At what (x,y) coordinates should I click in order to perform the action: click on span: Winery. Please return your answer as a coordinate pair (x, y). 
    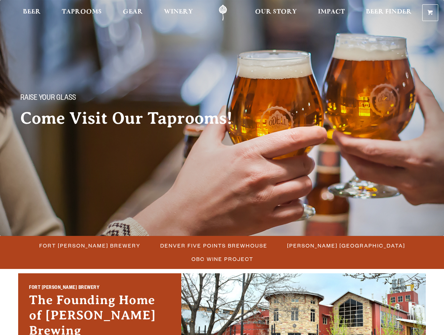
    Looking at the image, I should click on (178, 12).